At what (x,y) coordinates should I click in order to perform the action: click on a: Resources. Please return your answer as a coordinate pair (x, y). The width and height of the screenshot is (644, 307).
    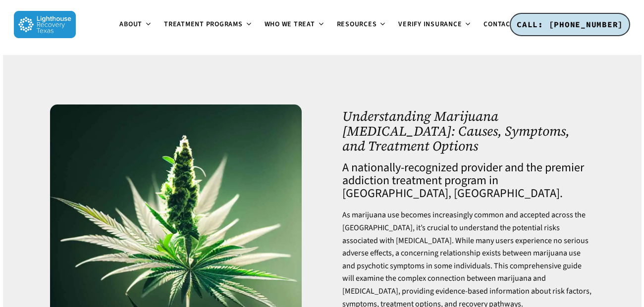
    Looking at the image, I should click on (362, 25).